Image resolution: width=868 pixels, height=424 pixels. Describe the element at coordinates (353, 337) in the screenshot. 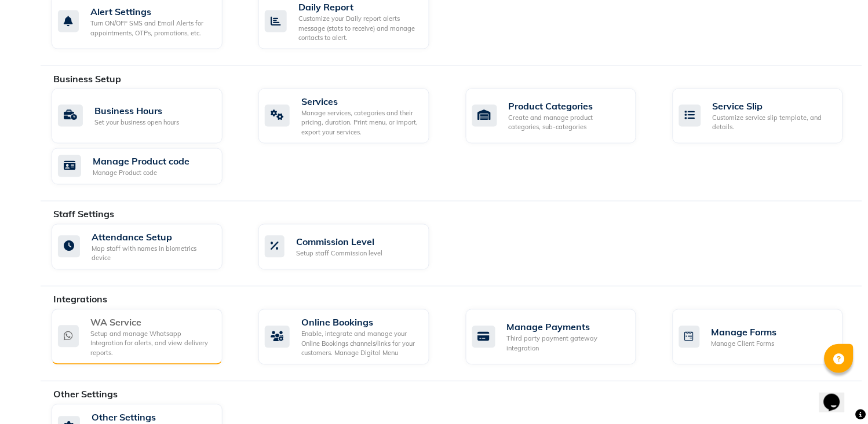

I see `a: Online BookingsEnable, integrate and manage your Online Bookings channels/links for your customer...` at that location.